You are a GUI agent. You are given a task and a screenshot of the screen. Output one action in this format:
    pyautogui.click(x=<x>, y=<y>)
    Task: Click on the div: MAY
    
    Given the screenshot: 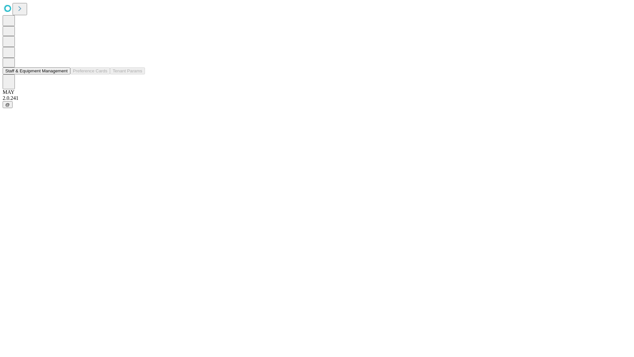 What is the action you would take?
    pyautogui.click(x=317, y=92)
    